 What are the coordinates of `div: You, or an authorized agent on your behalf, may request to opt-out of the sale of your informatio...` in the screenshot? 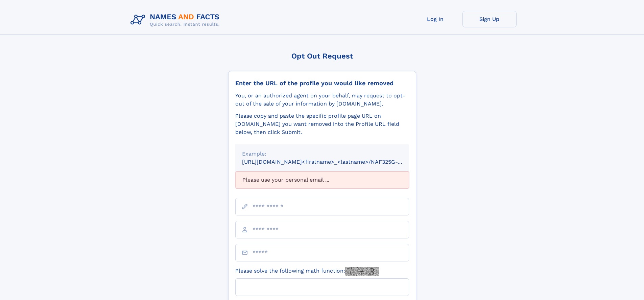 It's located at (322, 100).